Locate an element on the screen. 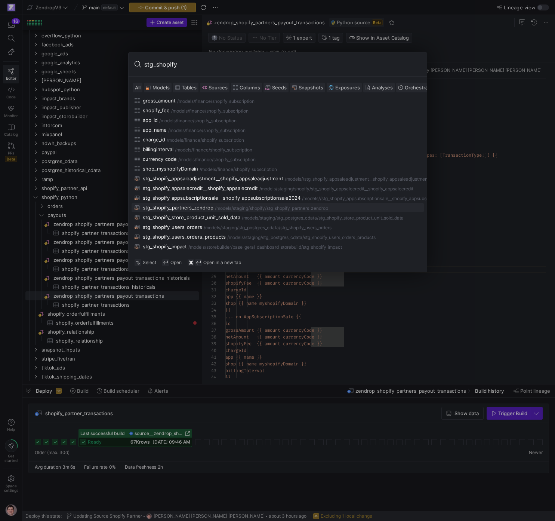 The width and height of the screenshot is (555, 521). div: /stg_shopify_users_orders_products is located at coordinates (339, 237).